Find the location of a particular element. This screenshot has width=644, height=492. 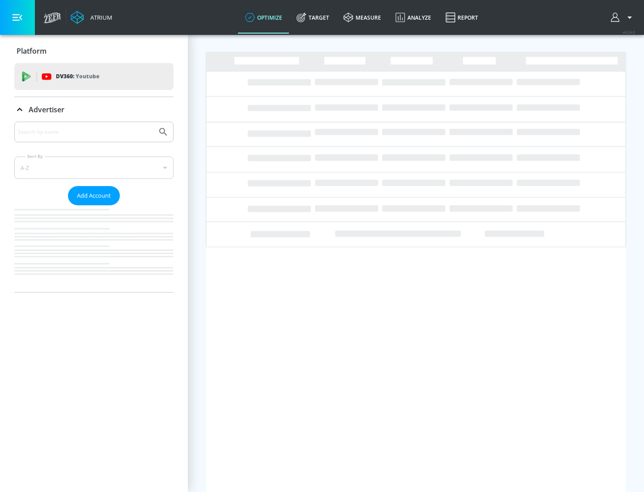

p: DV360: is located at coordinates (77, 76).